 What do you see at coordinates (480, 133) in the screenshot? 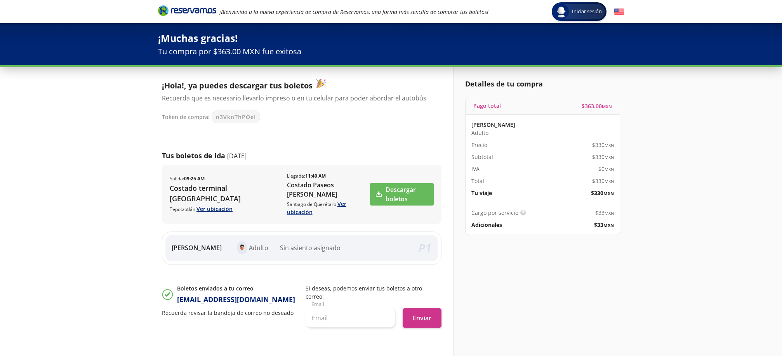
I see `span: Adulto` at bounding box center [480, 133].